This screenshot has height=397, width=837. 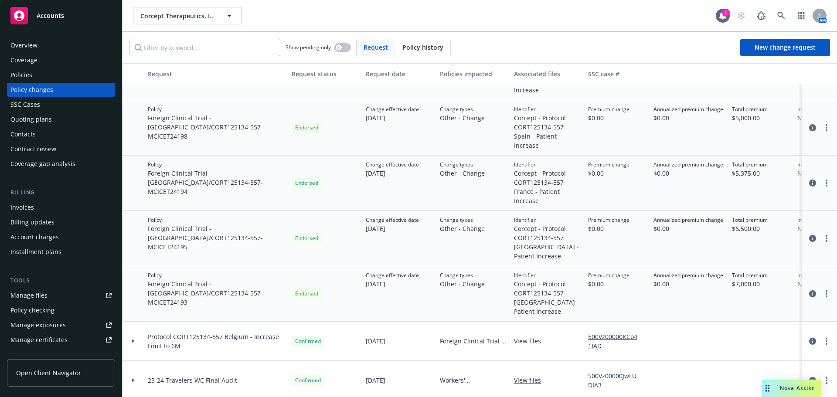 What do you see at coordinates (61, 311) in the screenshot?
I see `a: Policy checking` at bounding box center [61, 311].